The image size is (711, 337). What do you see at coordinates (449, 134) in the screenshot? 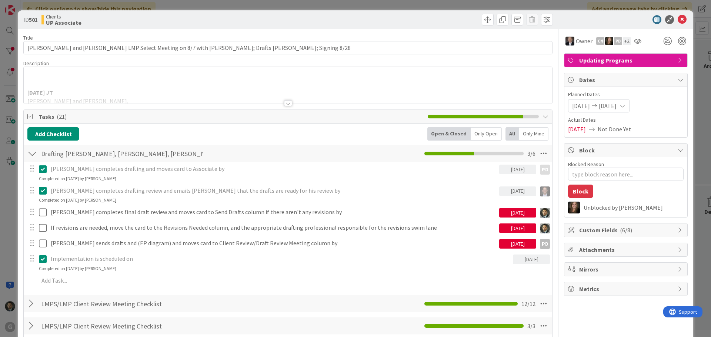
I see `div: Open & Closed` at bounding box center [449, 134].